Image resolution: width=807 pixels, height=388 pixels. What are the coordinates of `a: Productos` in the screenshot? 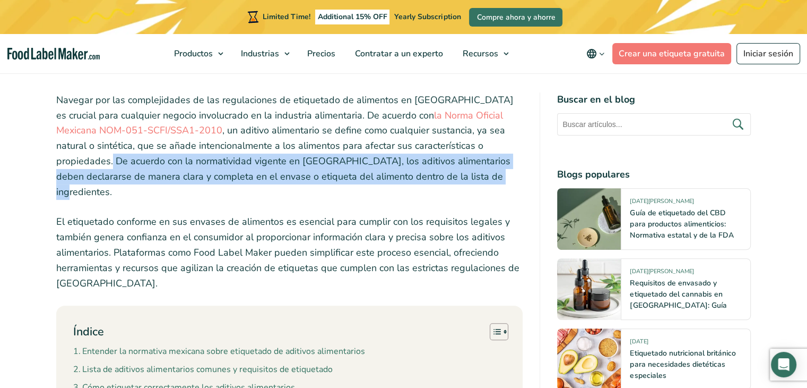 It's located at (196, 54).